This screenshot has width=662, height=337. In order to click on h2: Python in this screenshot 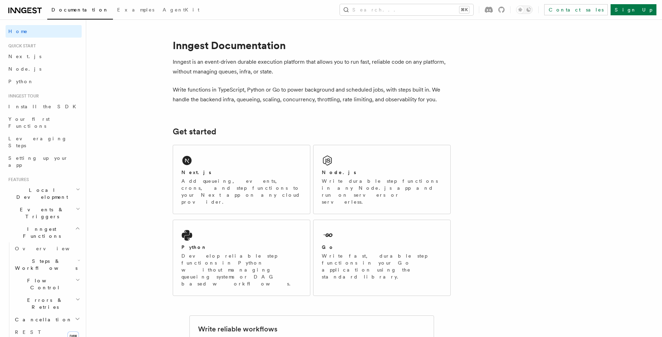, I will do `click(194, 247)`.